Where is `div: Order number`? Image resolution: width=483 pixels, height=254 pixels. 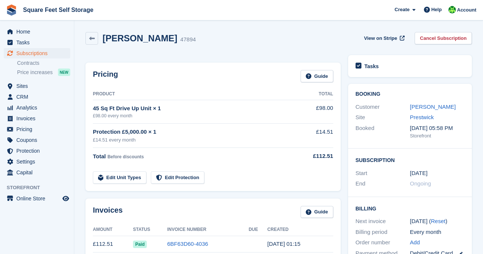 div: Order number is located at coordinates (383, 242).